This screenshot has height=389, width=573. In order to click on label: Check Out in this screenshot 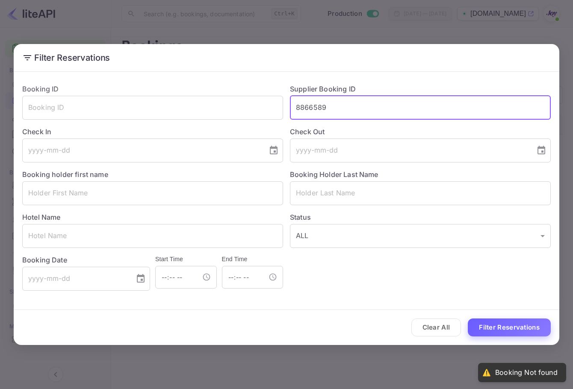, I will do `click(420, 132)`.